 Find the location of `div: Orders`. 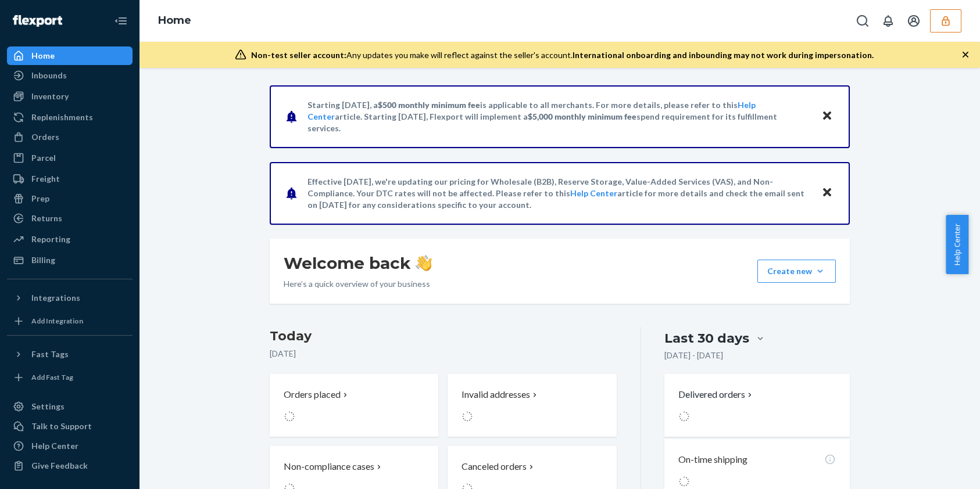

div: Orders is located at coordinates (46, 137).